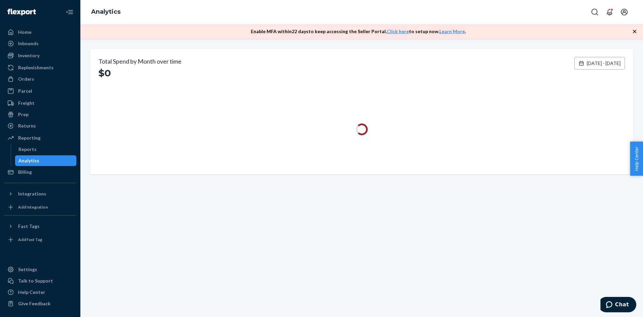  I want to click on img: Screen_Shot_2021-09-07_at_5.39.37_PM.png, so click(80, 297).